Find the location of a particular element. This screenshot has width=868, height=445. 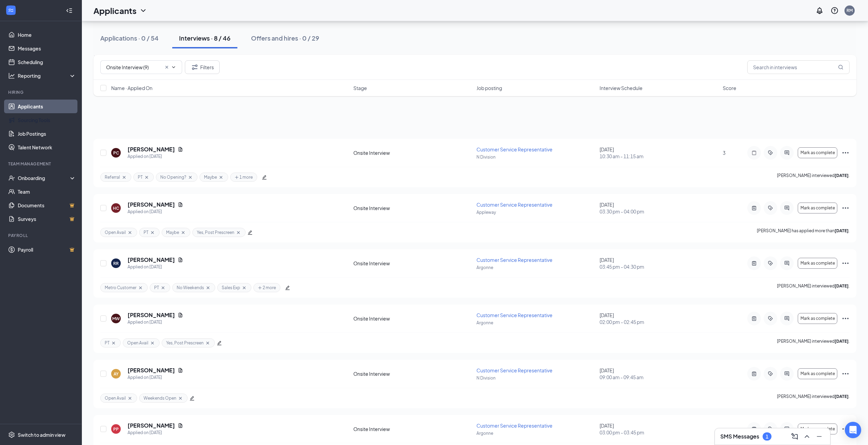

div: Reporting is located at coordinates (47, 76).